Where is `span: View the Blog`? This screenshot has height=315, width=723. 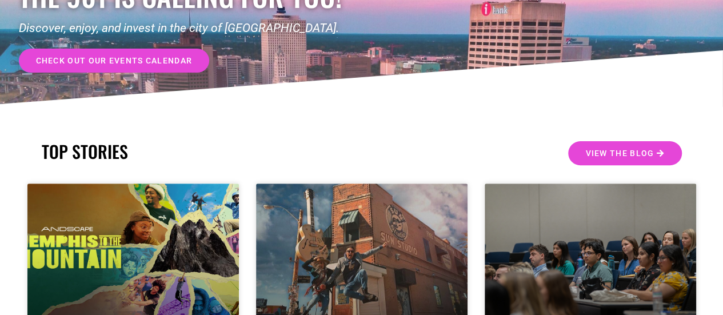
span: View the Blog is located at coordinates (620, 153).